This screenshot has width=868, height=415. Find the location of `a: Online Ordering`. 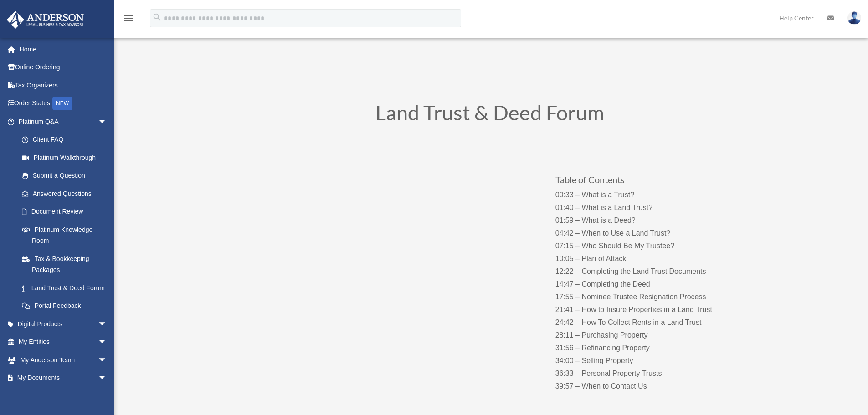

a: Online Ordering is located at coordinates (63, 68).